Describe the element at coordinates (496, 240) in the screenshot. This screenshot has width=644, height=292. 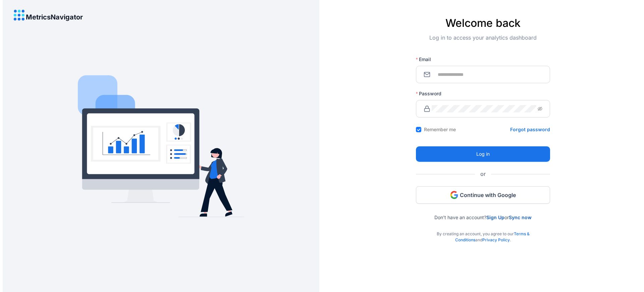
I see `a: Privacy Policy` at that location.